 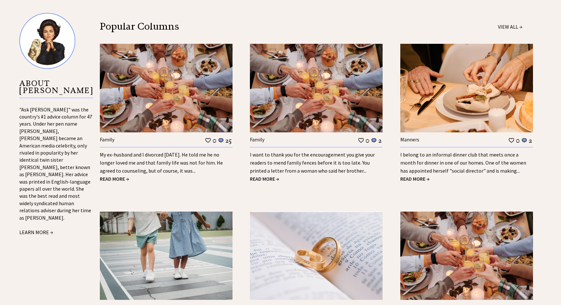 I want to click on div: Popular Columns, so click(x=232, y=26).